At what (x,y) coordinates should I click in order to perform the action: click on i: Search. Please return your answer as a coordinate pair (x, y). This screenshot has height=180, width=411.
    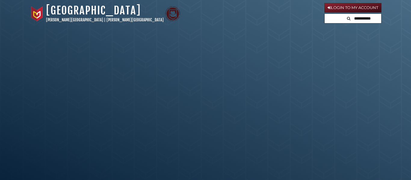
    Looking at the image, I should click on (349, 18).